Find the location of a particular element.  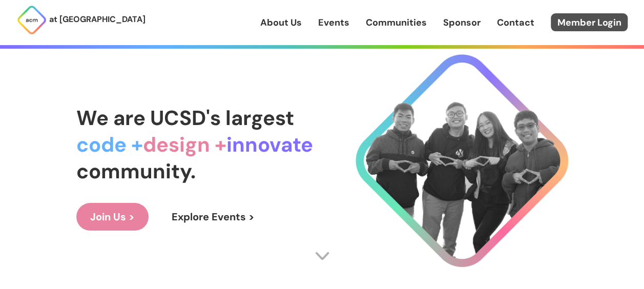

span: code + is located at coordinates (110, 145).